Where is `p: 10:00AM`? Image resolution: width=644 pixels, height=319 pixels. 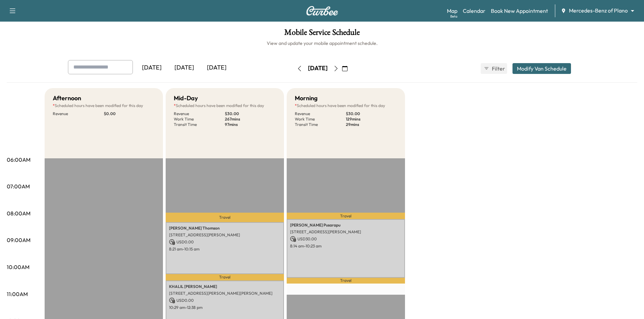 p: 10:00AM is located at coordinates (18, 267).